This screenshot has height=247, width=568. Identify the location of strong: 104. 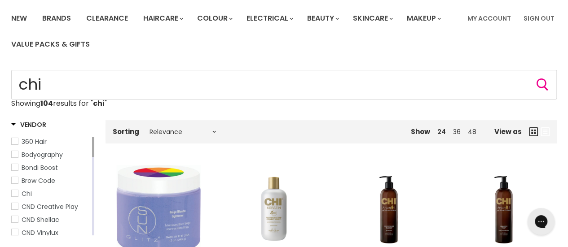
(47, 103).